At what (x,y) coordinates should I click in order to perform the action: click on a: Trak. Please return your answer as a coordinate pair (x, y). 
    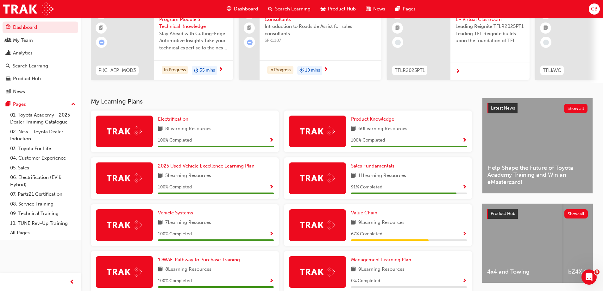
    Looking at the image, I should click on (28, 9).